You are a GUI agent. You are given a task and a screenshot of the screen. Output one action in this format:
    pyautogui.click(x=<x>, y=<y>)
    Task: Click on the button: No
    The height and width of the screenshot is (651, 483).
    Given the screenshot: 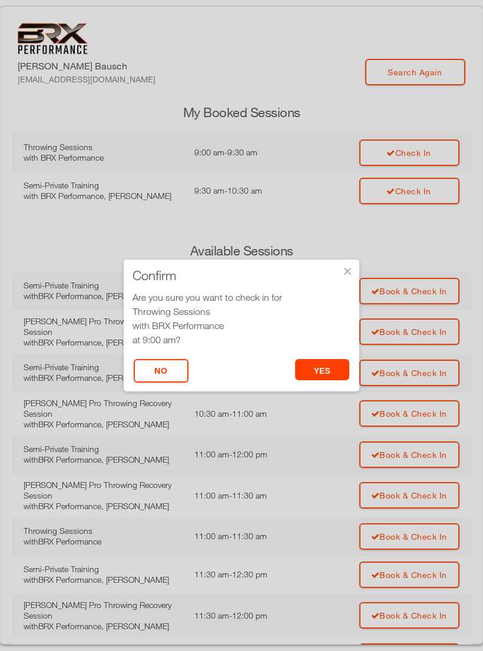 What is the action you would take?
    pyautogui.click(x=161, y=371)
    